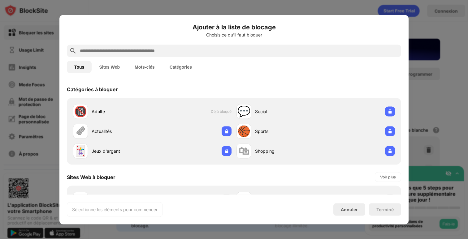  I want to click on button: Tous, so click(79, 67).